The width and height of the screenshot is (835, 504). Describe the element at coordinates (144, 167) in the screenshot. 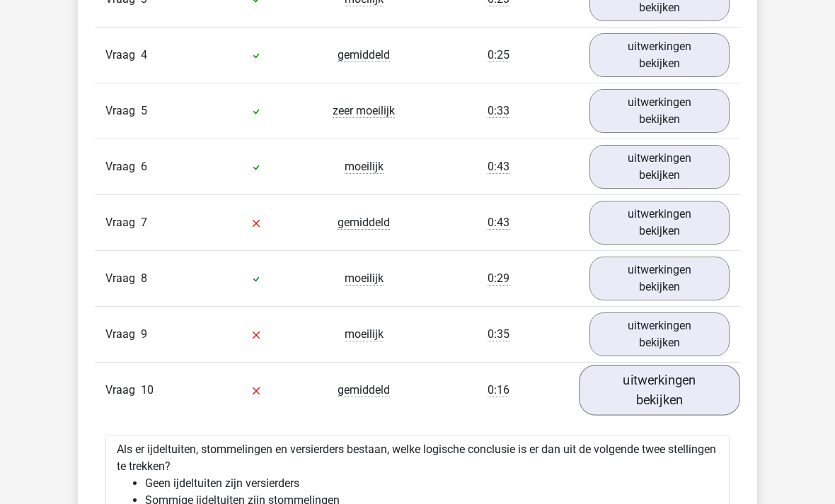

I see `span: 6` at that location.